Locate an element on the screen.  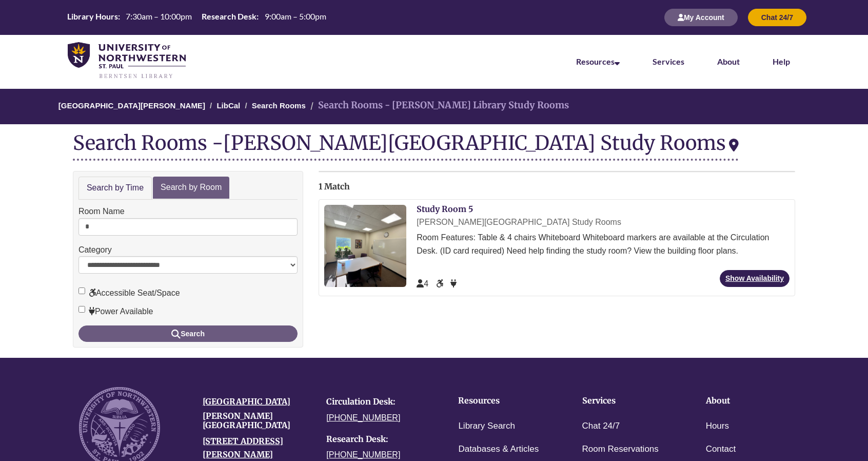
h2: 1 Match is located at coordinates (557, 187).